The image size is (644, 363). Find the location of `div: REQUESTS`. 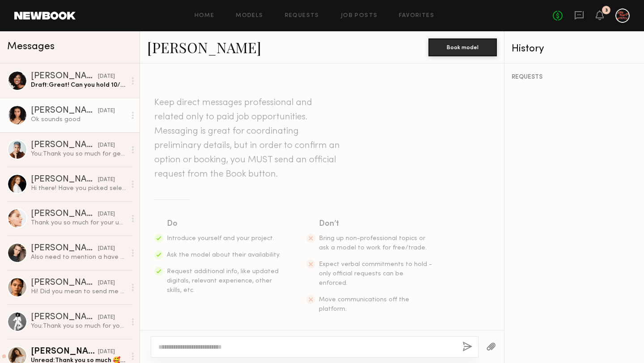

div: REQUESTS is located at coordinates (575, 77).